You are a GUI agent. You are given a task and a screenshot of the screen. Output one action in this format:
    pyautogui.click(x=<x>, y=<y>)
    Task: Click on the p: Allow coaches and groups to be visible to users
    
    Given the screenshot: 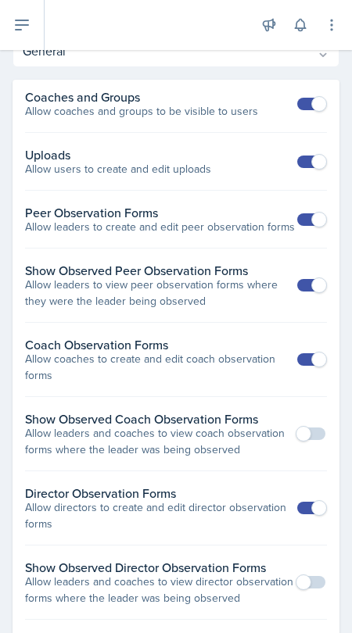 What is the action you would take?
    pyautogui.click(x=142, y=111)
    